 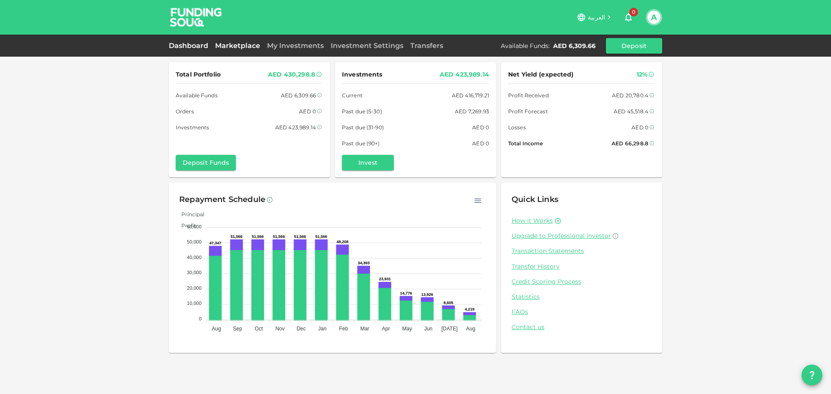 What do you see at coordinates (581, 236) in the screenshot?
I see `a: Upgrade to Professional Investor` at bounding box center [581, 236].